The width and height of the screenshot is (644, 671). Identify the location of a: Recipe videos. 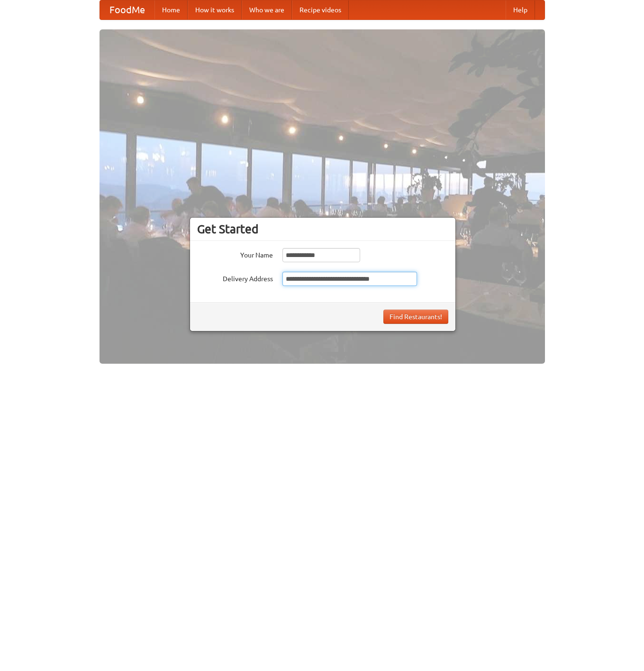
(321, 10).